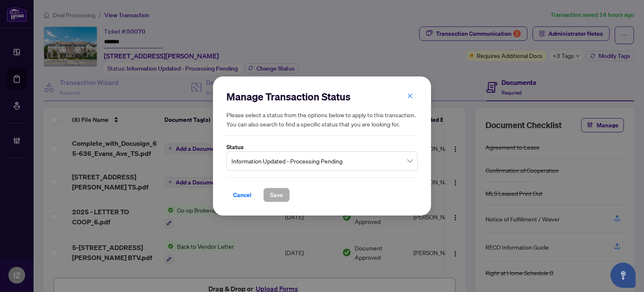  Describe the element at coordinates (322, 147) in the screenshot. I see `label: Status` at that location.